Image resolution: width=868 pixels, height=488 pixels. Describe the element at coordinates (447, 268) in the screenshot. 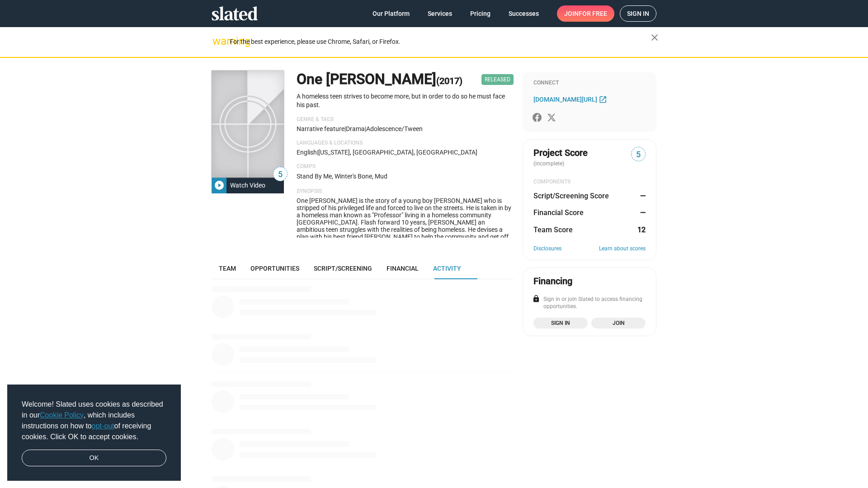

I see `span: Activity` at that location.